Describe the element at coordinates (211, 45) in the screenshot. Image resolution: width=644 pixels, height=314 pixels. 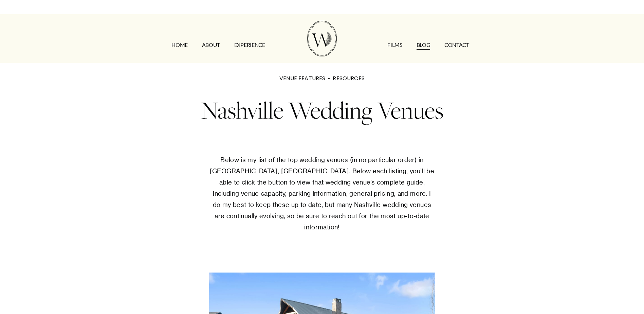
I see `a: ABOUT` at that location.